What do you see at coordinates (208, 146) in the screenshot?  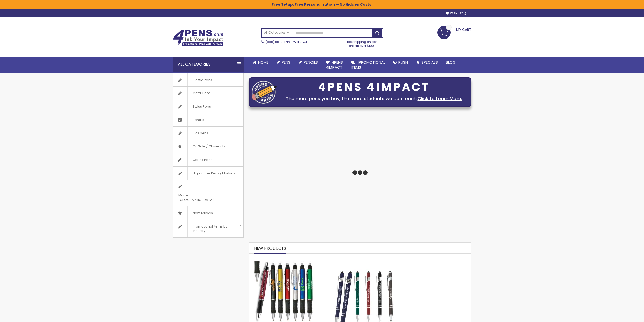 I see `span: On Sale / Closeouts` at bounding box center [208, 146].